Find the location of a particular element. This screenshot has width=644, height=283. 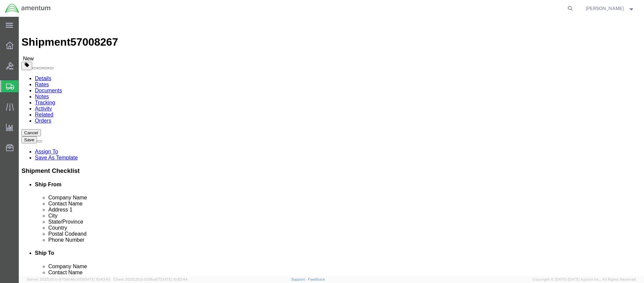

a: Feedback is located at coordinates (316, 279).